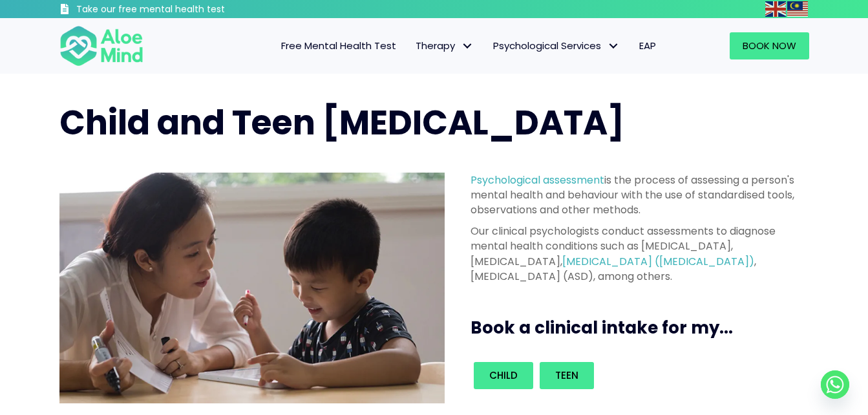 The image size is (868, 415). What do you see at coordinates (648, 46) in the screenshot?
I see `a: EAP` at bounding box center [648, 46].